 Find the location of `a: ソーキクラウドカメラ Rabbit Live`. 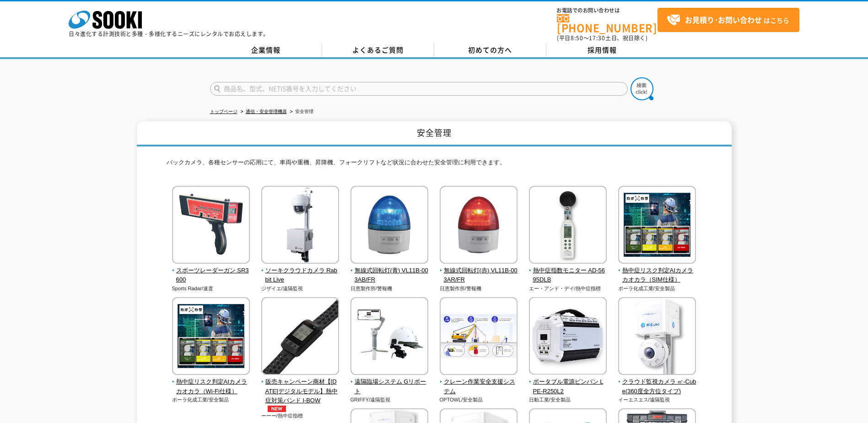

a: ソーキクラウドカメラ Rabbit Live is located at coordinates (300, 271).